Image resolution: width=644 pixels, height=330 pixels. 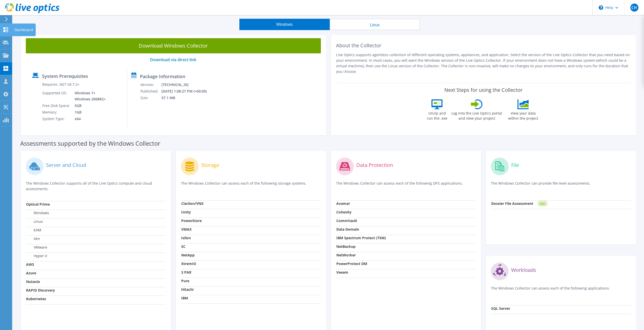 What do you see at coordinates (89, 96) in the screenshot?
I see `td: Windows 7+ Windows 2008R2+` at bounding box center [89, 96].